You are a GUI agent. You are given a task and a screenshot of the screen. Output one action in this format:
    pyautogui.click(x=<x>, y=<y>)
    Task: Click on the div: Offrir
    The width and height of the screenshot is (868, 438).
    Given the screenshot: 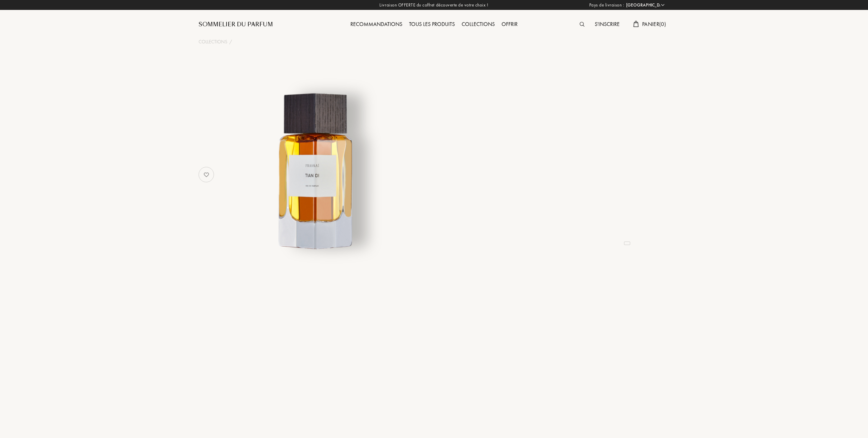 What is the action you would take?
    pyautogui.click(x=509, y=24)
    